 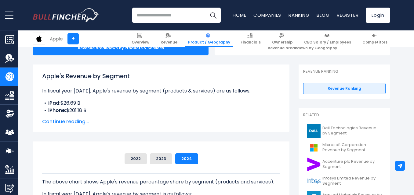 What do you see at coordinates (352, 165) in the screenshot?
I see `span: Accenture plc Revenue by Segment` at bounding box center [352, 165].